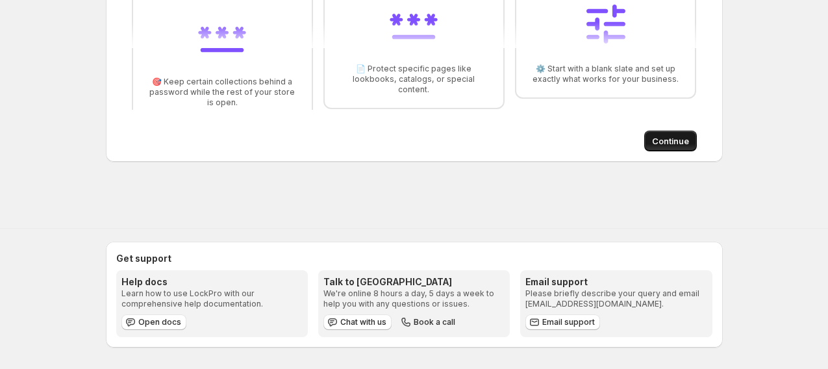  I want to click on h2: Get support, so click(414, 258).